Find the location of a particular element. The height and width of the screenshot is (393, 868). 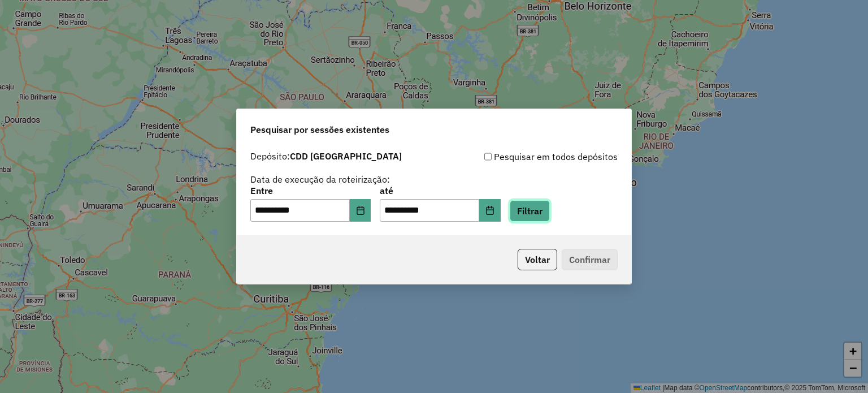

label: Entre is located at coordinates (310, 190).